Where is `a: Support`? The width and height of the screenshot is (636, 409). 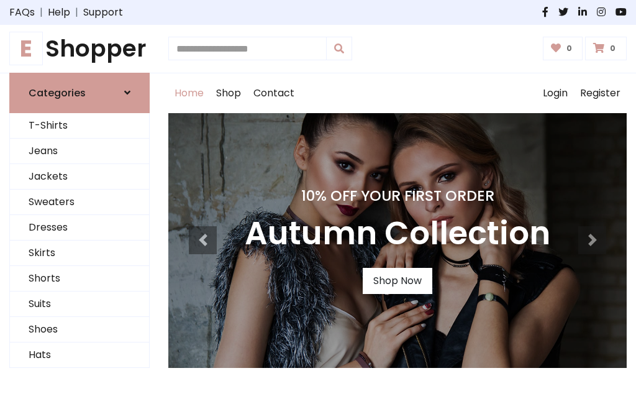 a: Support is located at coordinates (103, 12).